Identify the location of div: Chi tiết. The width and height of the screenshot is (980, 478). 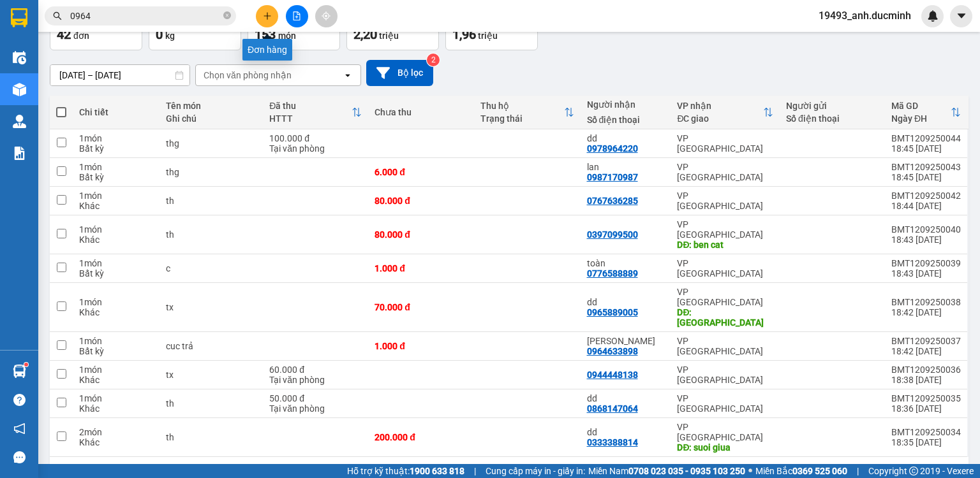
(116, 112).